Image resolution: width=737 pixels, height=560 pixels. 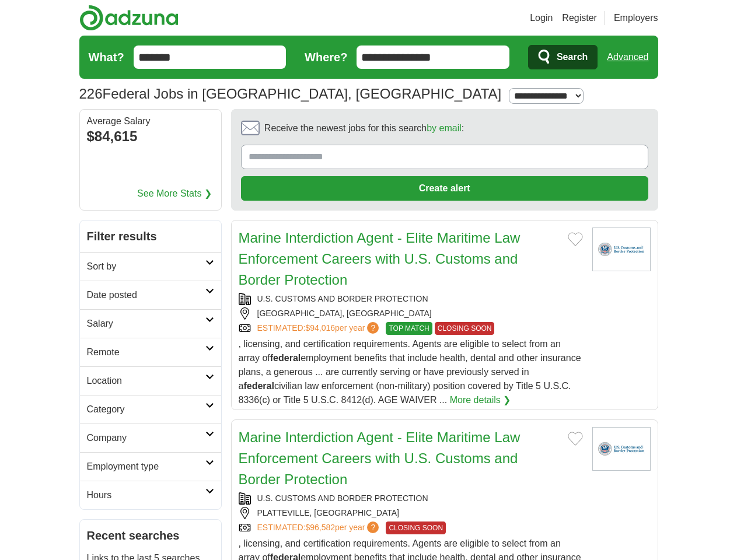 I want to click on a: Salary, so click(x=151, y=323).